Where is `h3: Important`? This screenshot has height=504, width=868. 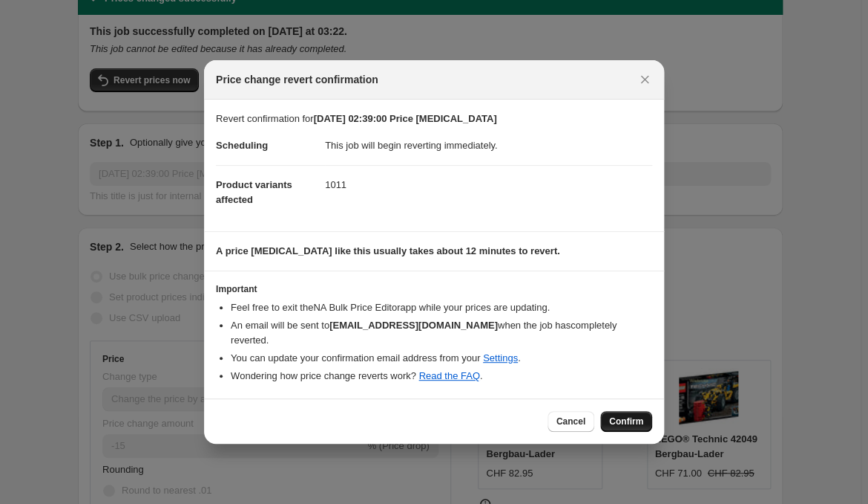 h3: Important is located at coordinates (434, 289).